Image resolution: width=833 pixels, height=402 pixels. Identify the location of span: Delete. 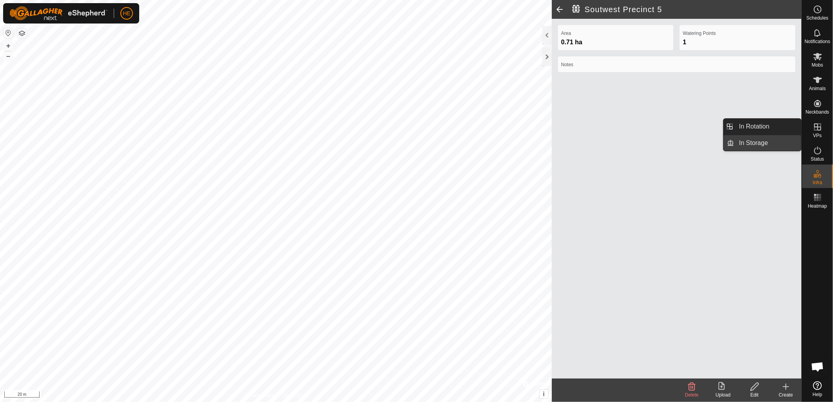
(692, 395).